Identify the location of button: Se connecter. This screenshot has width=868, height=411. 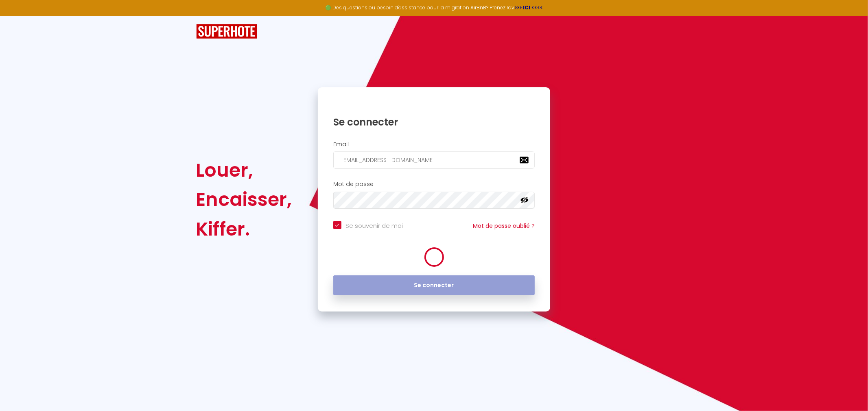
(434, 286).